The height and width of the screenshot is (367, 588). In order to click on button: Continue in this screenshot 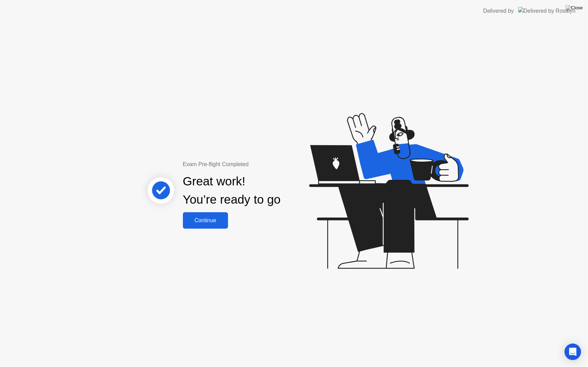, I will do `click(206, 220)`.